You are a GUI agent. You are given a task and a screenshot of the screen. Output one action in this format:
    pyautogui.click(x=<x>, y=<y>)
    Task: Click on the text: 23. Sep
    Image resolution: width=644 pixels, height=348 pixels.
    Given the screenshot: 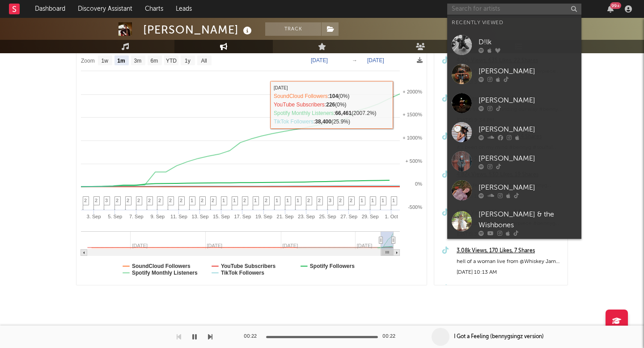 What is the action you would take?
    pyautogui.click(x=306, y=216)
    